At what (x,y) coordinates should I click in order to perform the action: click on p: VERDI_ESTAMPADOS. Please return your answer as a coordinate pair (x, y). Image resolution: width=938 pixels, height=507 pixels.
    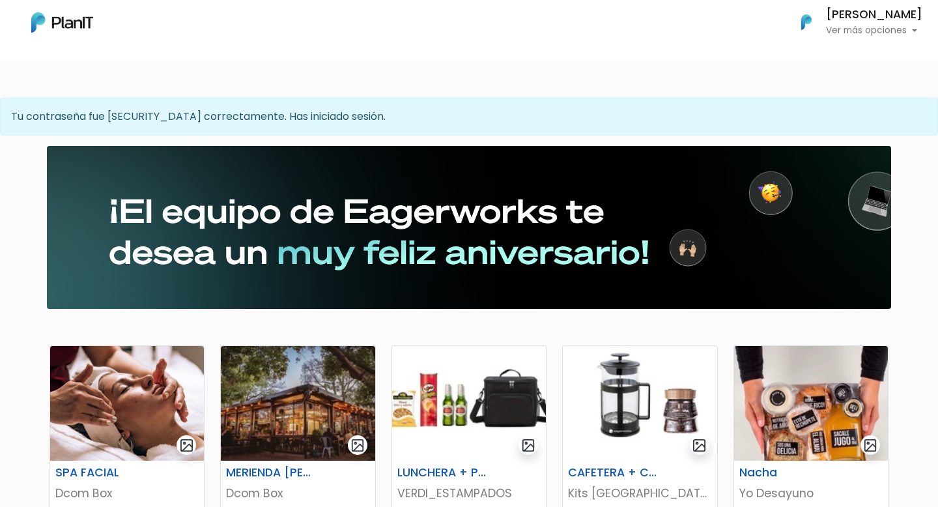
    Looking at the image, I should click on (469, 493).